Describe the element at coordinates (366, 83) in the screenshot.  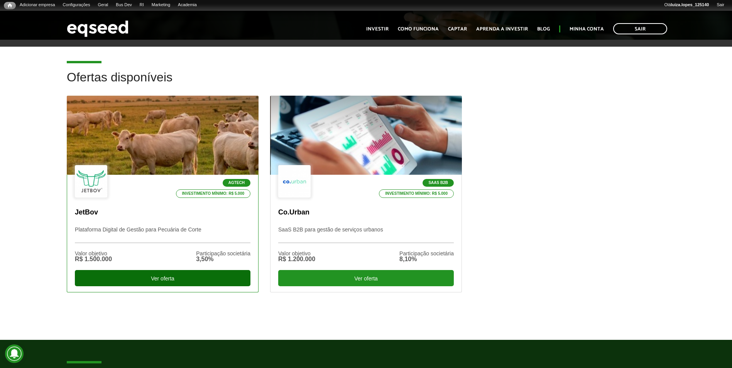
I see `h2: Ofertas disponíveis` at that location.